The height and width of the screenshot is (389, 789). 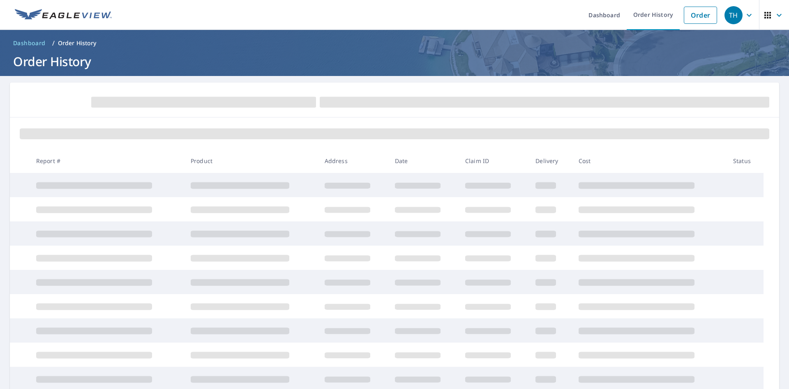 What do you see at coordinates (733, 15) in the screenshot?
I see `div: TH` at bounding box center [733, 15].